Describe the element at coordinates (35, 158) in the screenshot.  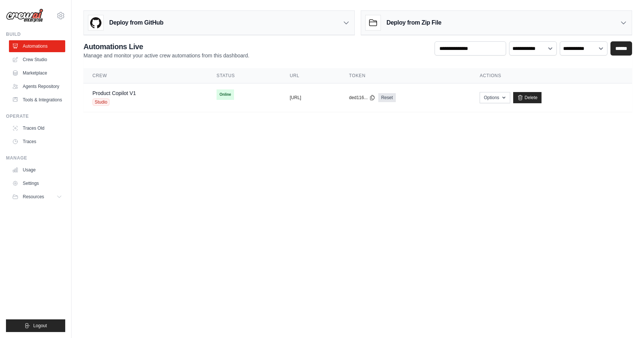
I see `div: Manage` at that location.